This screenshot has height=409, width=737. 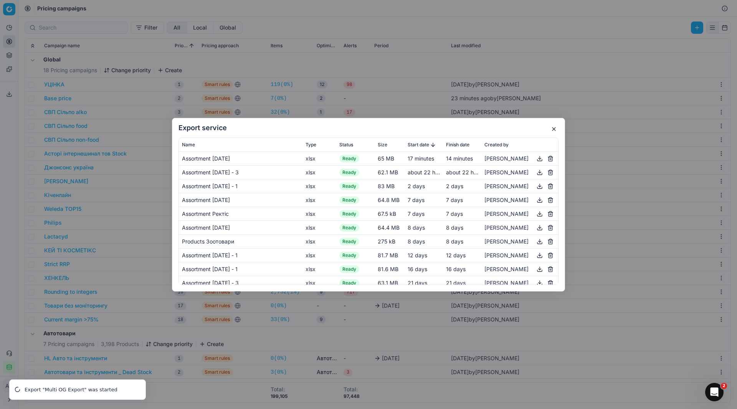 What do you see at coordinates (390, 241) in the screenshot?
I see `div: 275 kB` at bounding box center [390, 241].